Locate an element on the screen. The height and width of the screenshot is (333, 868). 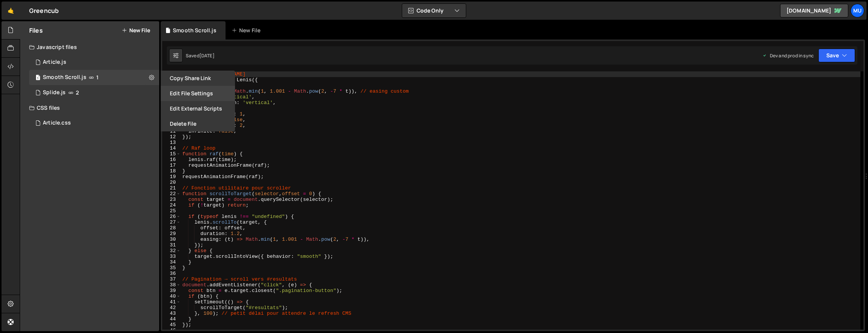
div: Splide.js is located at coordinates (54, 92).